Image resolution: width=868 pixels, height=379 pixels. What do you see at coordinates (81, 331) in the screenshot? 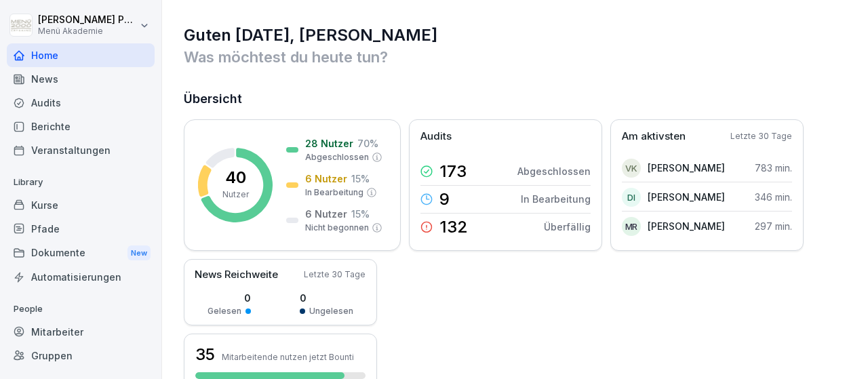
I see `a: Mitarbeiter` at bounding box center [81, 331].